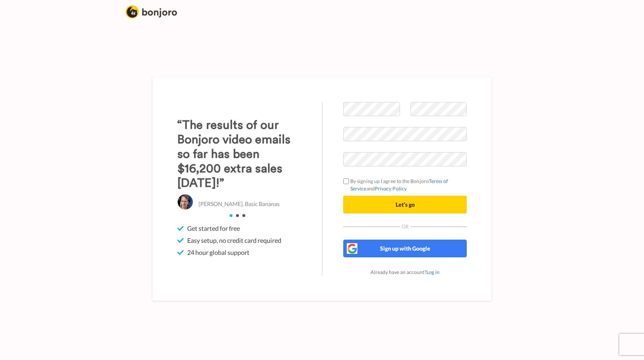 The width and height of the screenshot is (644, 360). What do you see at coordinates (405, 185) in the screenshot?
I see `label: By signing up I agree to the Bonjoro and` at bounding box center [405, 185].